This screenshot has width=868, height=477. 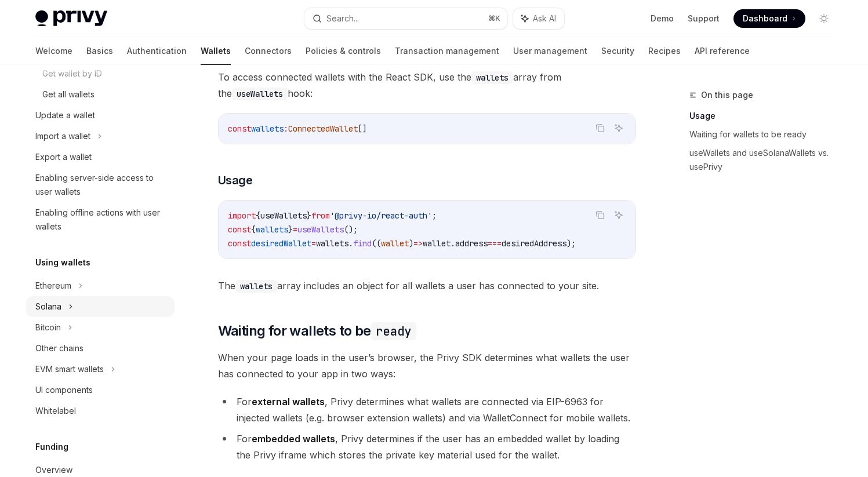 What do you see at coordinates (69, 369) in the screenshot?
I see `div: EVM smart wallets` at bounding box center [69, 369].